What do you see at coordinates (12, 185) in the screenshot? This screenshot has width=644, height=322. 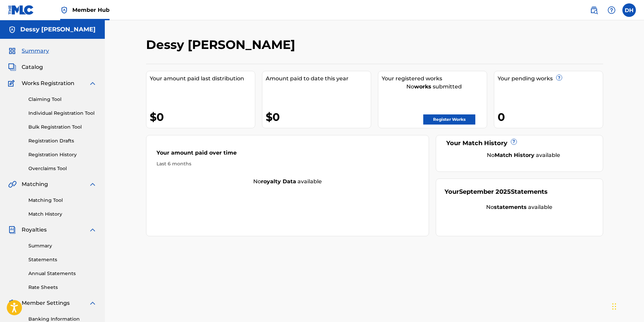 I see `img: Matching` at bounding box center [12, 185].